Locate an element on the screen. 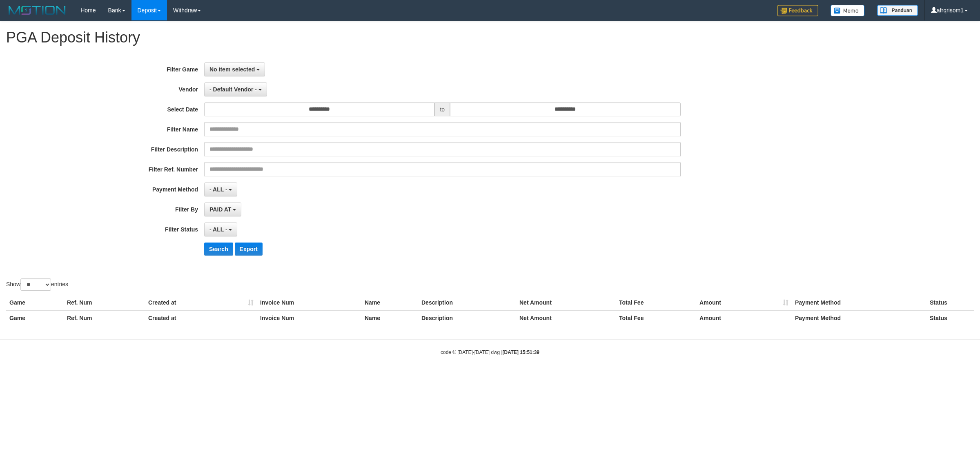 This screenshot has width=980, height=474. span: - Default Vendor - is located at coordinates (233, 89).